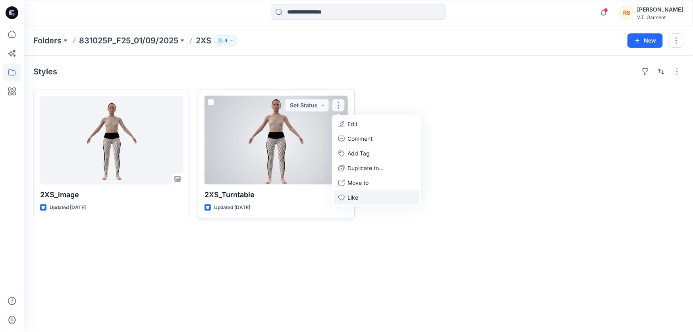 The height and width of the screenshot is (332, 693). What do you see at coordinates (129, 41) in the screenshot?
I see `p: 831025P_F25_01/09/2025` at bounding box center [129, 41].